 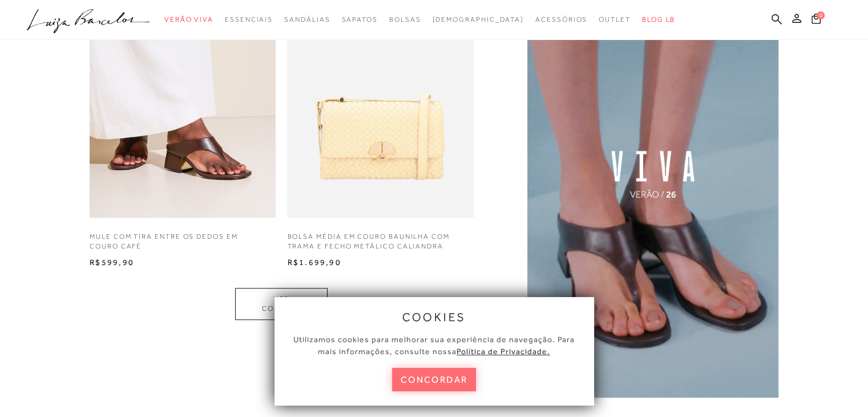 I want to click on button: concordar, so click(x=434, y=379).